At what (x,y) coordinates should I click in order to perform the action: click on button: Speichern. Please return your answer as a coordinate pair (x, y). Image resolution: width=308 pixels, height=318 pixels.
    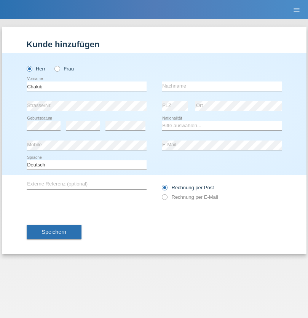
    Looking at the image, I should click on (54, 232).